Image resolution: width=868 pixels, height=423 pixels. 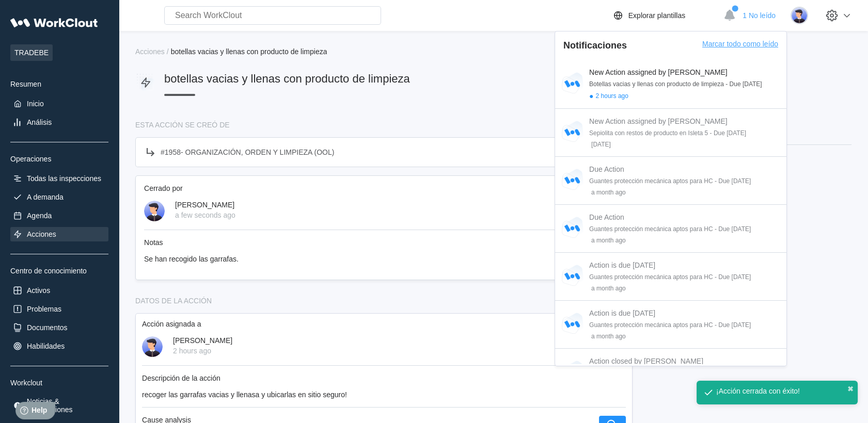 What do you see at coordinates (59, 271) in the screenshot?
I see `div: Centro de conocimiento` at bounding box center [59, 271].